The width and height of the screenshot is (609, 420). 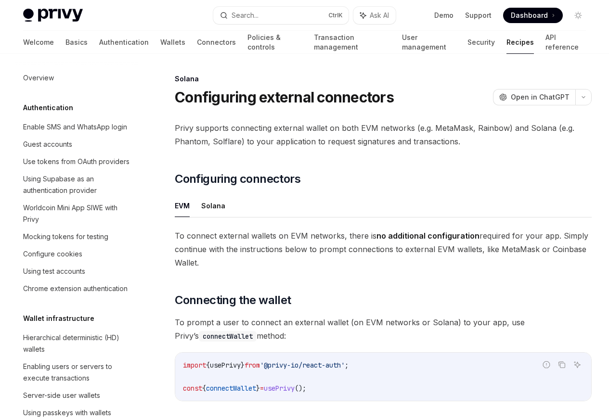 I want to click on a: API reference, so click(x=566, y=42).